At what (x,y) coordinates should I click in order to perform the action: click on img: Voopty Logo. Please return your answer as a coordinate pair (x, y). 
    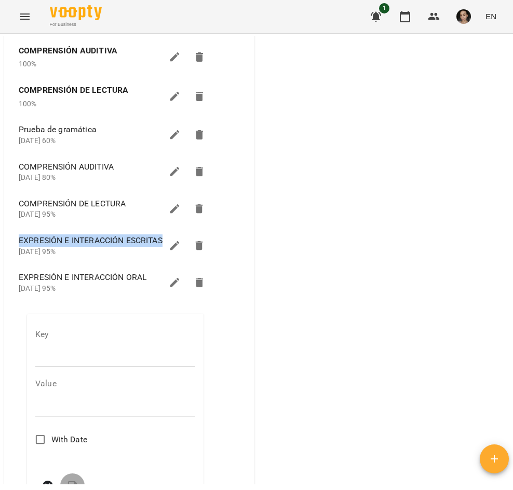
    Looking at the image, I should click on (76, 12).